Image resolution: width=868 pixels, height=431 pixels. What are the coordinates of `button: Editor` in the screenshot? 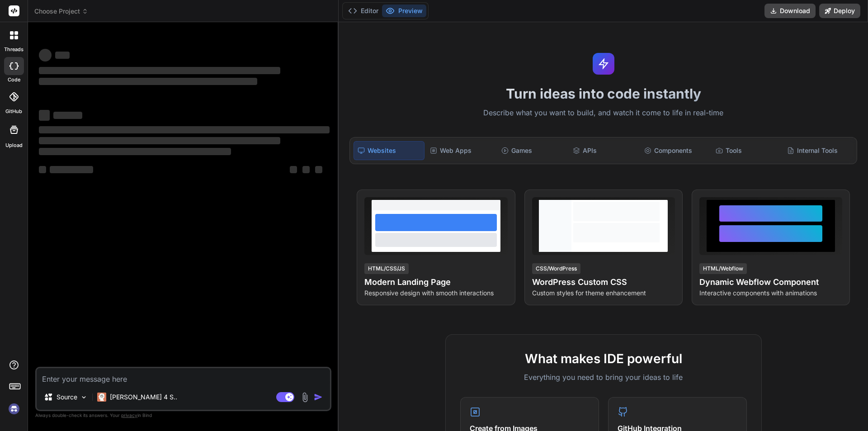 It's located at (363, 11).